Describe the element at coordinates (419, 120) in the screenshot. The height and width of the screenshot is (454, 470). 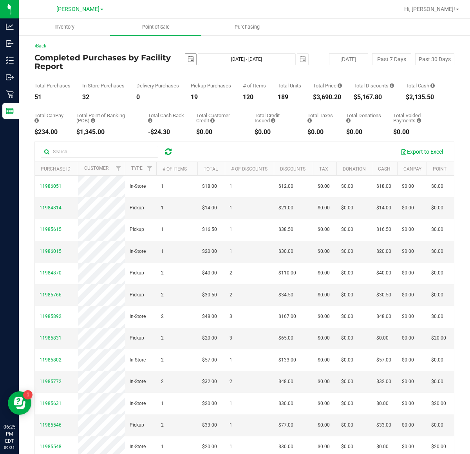
I see `i: Sum of all voided payment transaction amounts, excluding tips and transaction fees, for all purch...` at that location.